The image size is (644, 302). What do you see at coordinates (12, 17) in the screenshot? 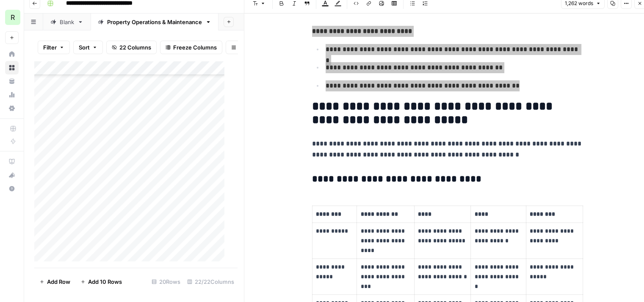
I see `button: Workspace: Re-Leased` at bounding box center [12, 17].